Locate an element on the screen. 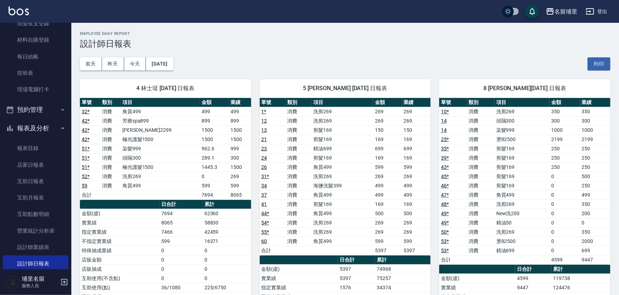  td: 1500 is located at coordinates (240, 130).